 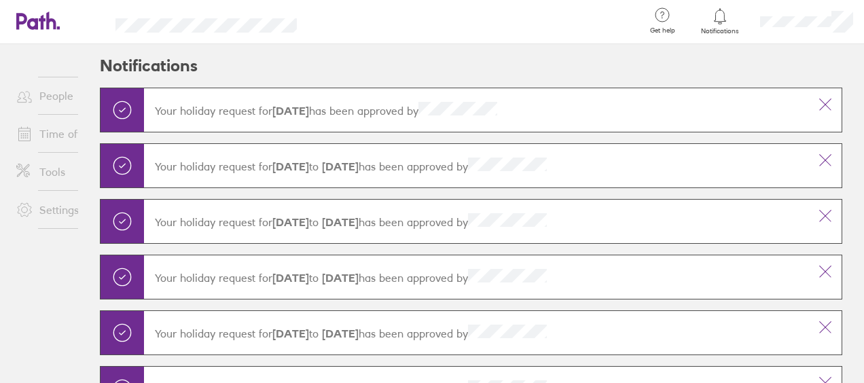 What do you see at coordinates (720, 21) in the screenshot?
I see `a: Notifications` at bounding box center [720, 21].